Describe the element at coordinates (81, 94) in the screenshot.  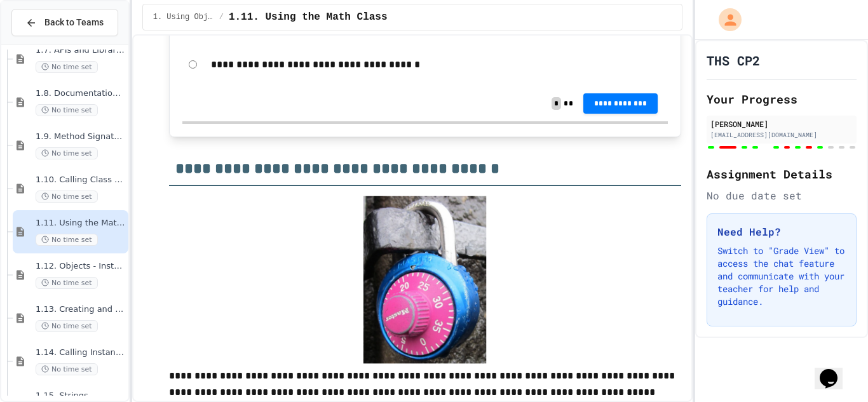
I see `span: 1.8. Documentation with Comments and Preconditions` at that location.